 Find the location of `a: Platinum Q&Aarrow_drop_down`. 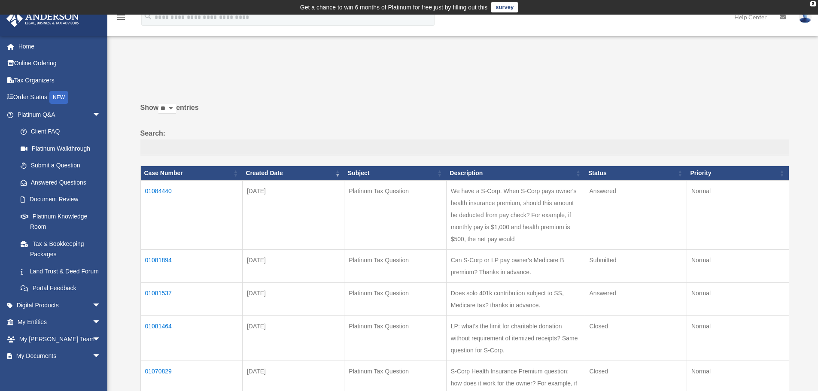

a: Platinum Q&Aarrow_drop_down is located at coordinates (58, 115).